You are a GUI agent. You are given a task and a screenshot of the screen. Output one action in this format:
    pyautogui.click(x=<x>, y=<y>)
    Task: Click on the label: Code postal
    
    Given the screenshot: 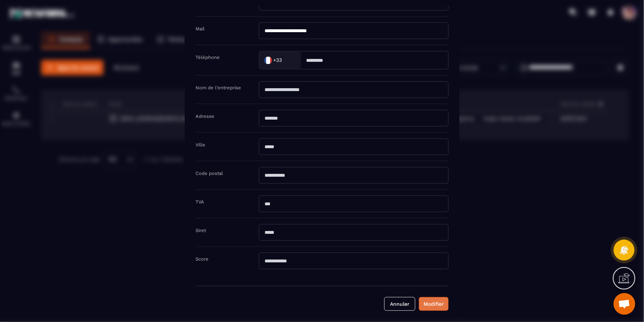 What is the action you would take?
    pyautogui.click(x=209, y=173)
    